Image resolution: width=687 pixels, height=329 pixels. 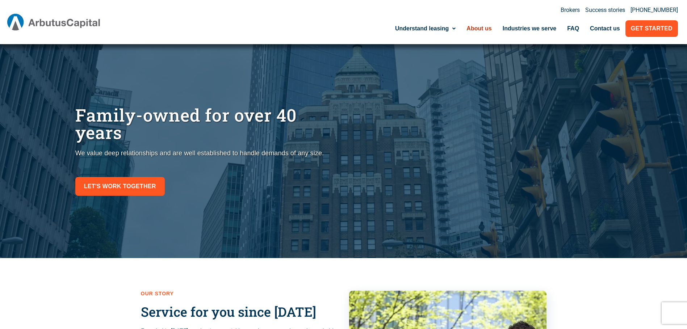 I want to click on div: Understand leasing, so click(x=425, y=29).